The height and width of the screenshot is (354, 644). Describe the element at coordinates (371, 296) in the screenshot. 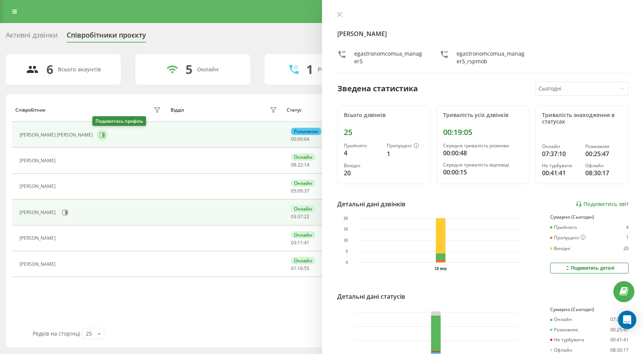

I see `div: Детальні дані статусів` at that location.